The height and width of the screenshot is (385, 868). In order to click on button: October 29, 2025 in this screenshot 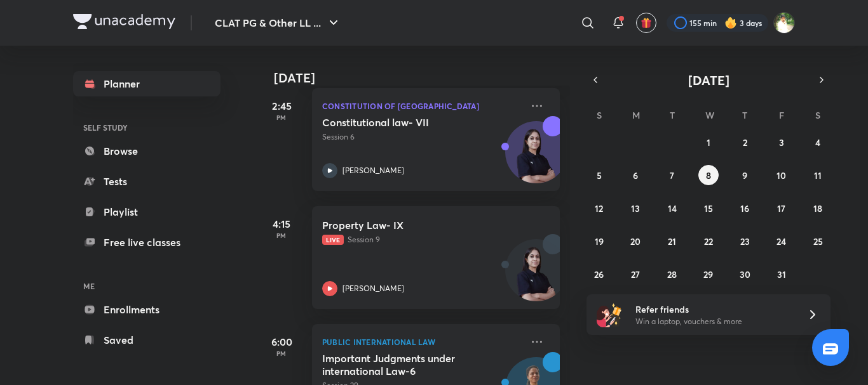, I will do `click(708, 274)`.